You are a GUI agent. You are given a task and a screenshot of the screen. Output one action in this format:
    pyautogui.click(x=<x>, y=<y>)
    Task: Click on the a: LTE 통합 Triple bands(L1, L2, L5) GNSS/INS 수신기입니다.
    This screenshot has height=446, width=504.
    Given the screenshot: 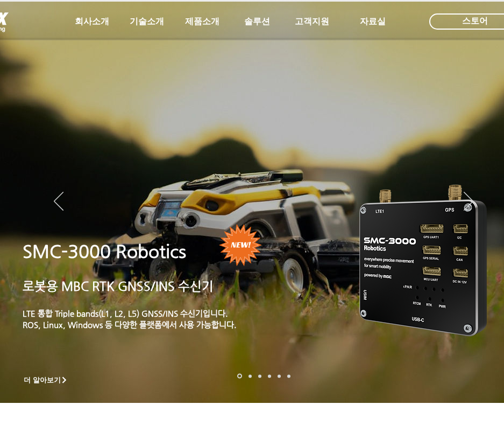 What is the action you would take?
    pyautogui.click(x=125, y=313)
    